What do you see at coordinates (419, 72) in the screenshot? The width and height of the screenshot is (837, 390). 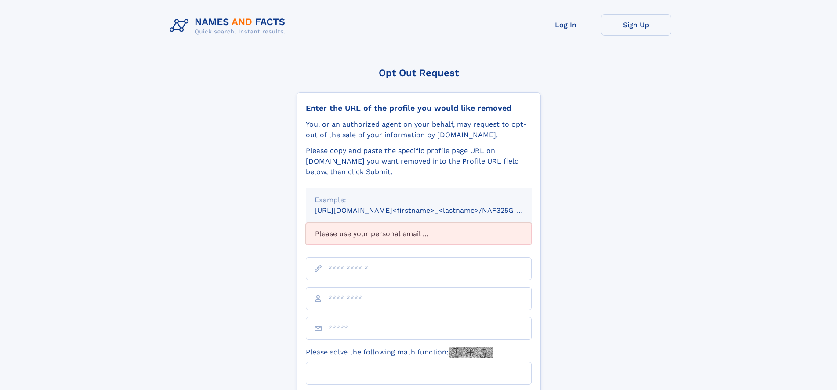 I see `div: Opt Out Request` at bounding box center [419, 72].